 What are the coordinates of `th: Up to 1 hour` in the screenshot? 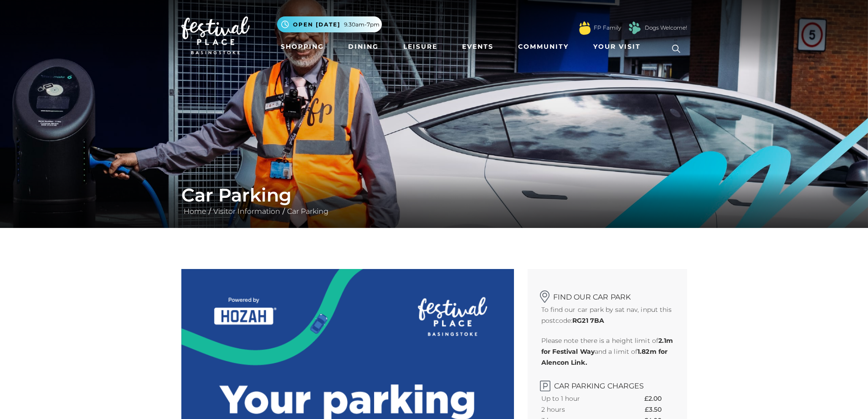 It's located at (577, 399).